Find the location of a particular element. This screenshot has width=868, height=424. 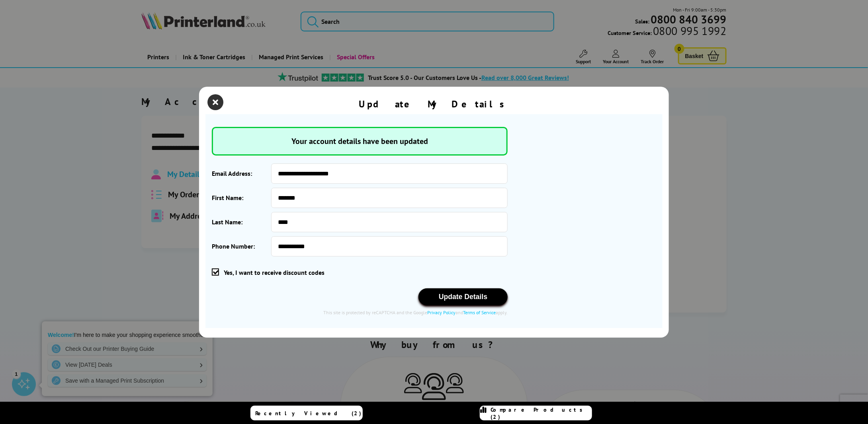

label: Phone Number: is located at coordinates (242, 246).